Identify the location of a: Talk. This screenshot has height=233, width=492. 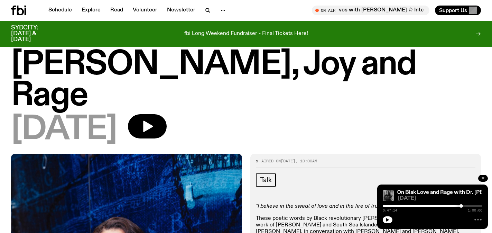
(266, 180).